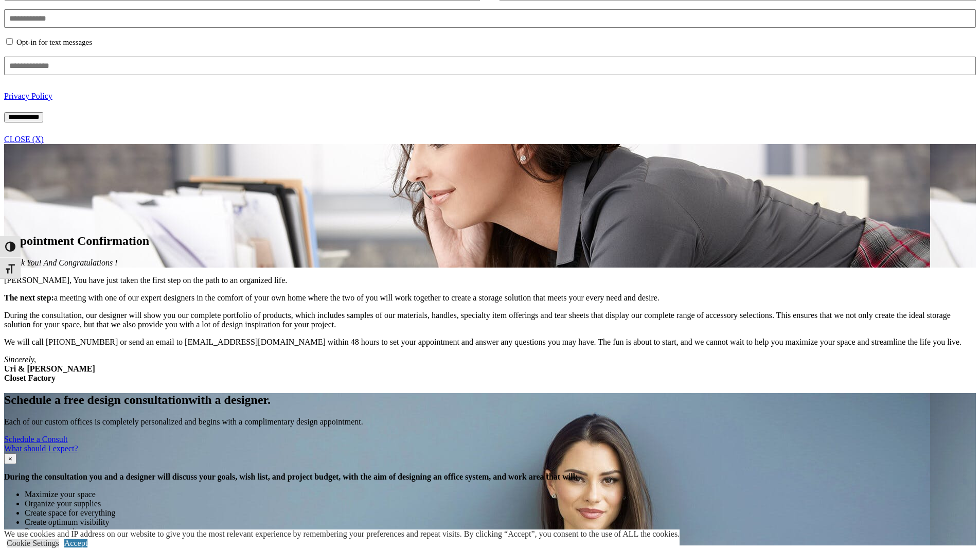  Describe the element at coordinates (76, 543) in the screenshot. I see `a: Accept` at that location.